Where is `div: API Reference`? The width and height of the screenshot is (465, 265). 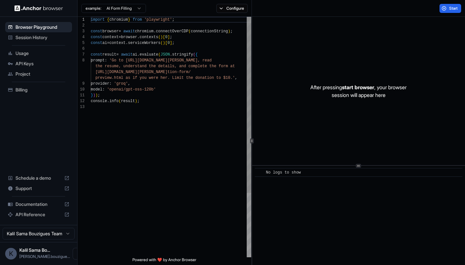
div: API Reference is located at coordinates (38, 214).